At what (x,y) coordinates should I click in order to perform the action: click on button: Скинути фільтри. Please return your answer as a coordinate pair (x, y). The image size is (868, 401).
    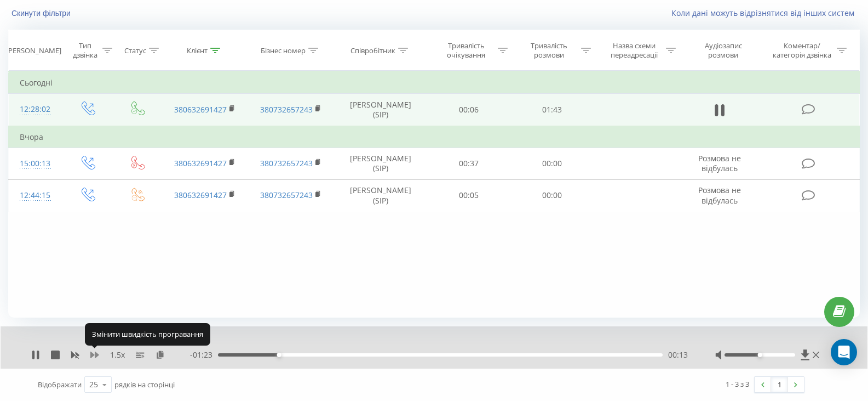
    Looking at the image, I should click on (42, 13).